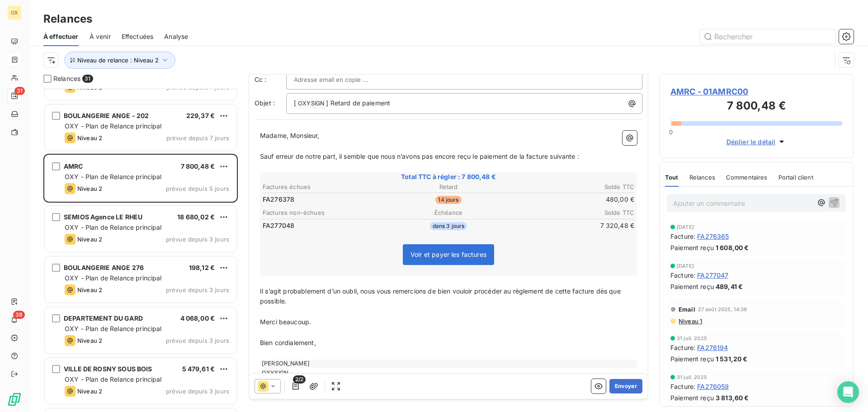  Describe the element at coordinates (299, 379) in the screenshot. I see `span: 2/2` at that location.